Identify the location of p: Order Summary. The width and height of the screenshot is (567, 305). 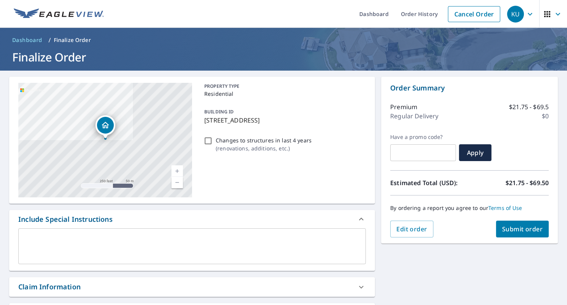
(469, 88).